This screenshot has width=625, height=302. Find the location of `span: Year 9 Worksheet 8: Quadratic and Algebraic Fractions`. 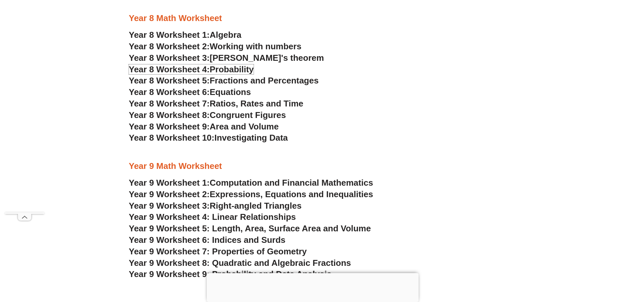

span: Year 9 Worksheet 8: Quadratic and Algebraic Fractions is located at coordinates (240, 263).